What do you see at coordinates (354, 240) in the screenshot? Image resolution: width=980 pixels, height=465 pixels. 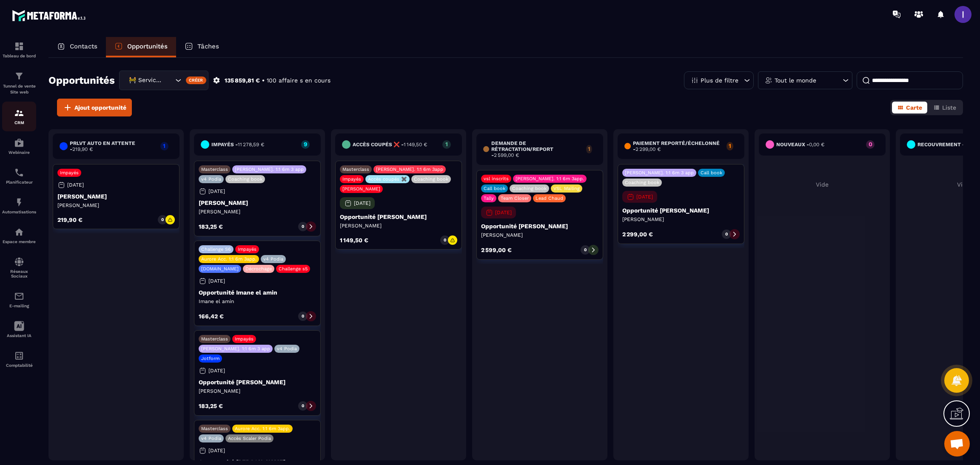 I see `p: 1 149,50 €` at bounding box center [354, 240].